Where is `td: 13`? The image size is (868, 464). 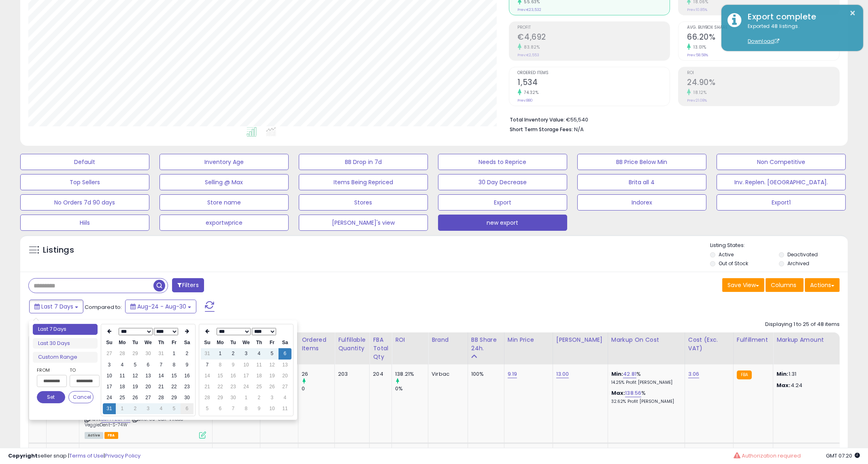
td: 13 is located at coordinates (285, 365).